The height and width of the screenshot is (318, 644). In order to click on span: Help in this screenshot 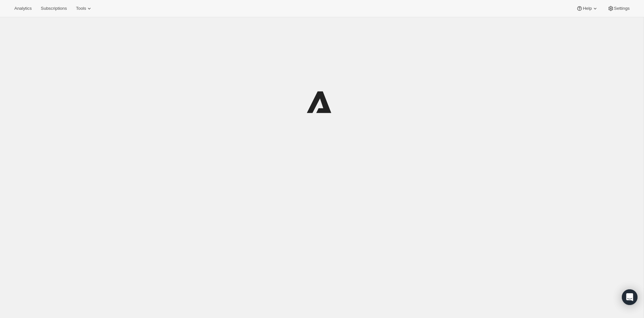, I will do `click(587, 9)`.